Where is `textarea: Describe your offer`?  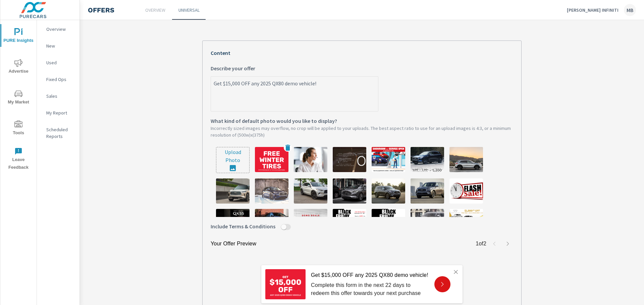
textarea: Describe your offer is located at coordinates (295, 94).